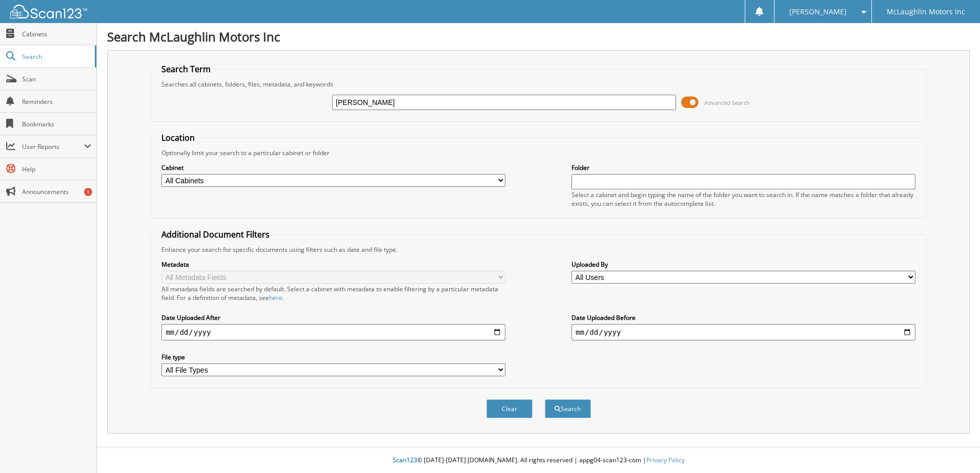 Image resolution: width=980 pixels, height=473 pixels. Describe the element at coordinates (48, 11) in the screenshot. I see `img: scan123-logo-white.svg` at that location.